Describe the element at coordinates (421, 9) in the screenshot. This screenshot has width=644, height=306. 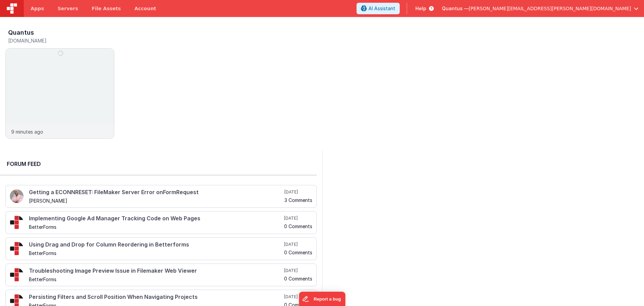
I see `span: Help` at that location.